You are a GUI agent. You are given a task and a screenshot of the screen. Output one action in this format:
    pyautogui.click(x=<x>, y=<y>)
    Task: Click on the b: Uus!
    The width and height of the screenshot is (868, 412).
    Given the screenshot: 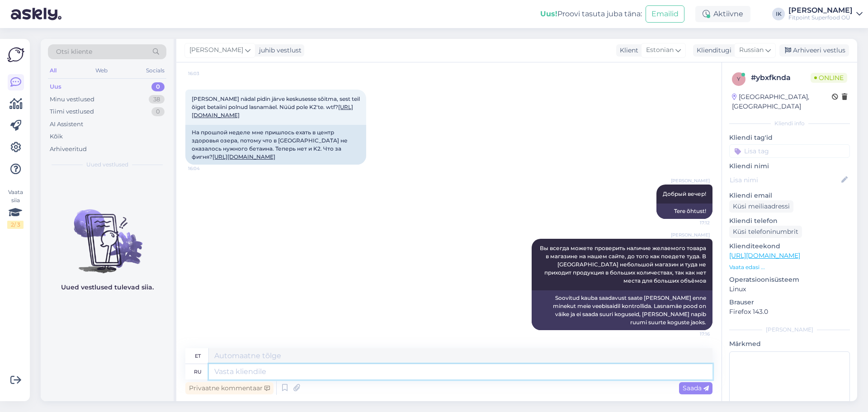 What is the action you would take?
    pyautogui.click(x=549, y=13)
    